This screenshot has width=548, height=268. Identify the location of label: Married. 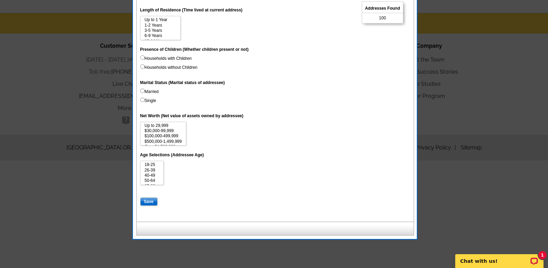
(150, 92).